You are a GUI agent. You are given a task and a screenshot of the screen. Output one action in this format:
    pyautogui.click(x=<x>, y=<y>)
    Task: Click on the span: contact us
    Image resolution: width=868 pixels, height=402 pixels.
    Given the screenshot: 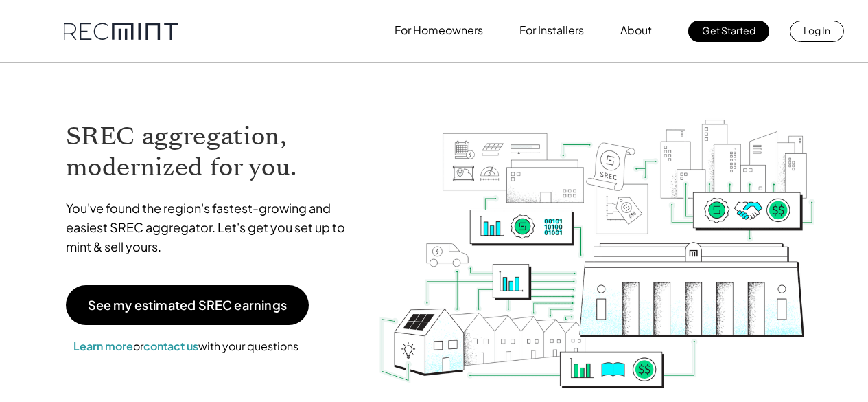 What is the action you would take?
    pyautogui.click(x=171, y=345)
    